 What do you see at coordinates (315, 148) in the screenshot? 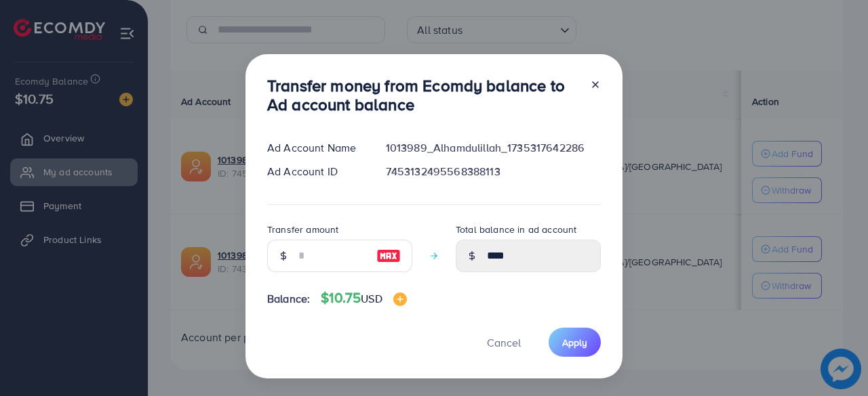
I see `div: Ad Account Name` at bounding box center [315, 148].